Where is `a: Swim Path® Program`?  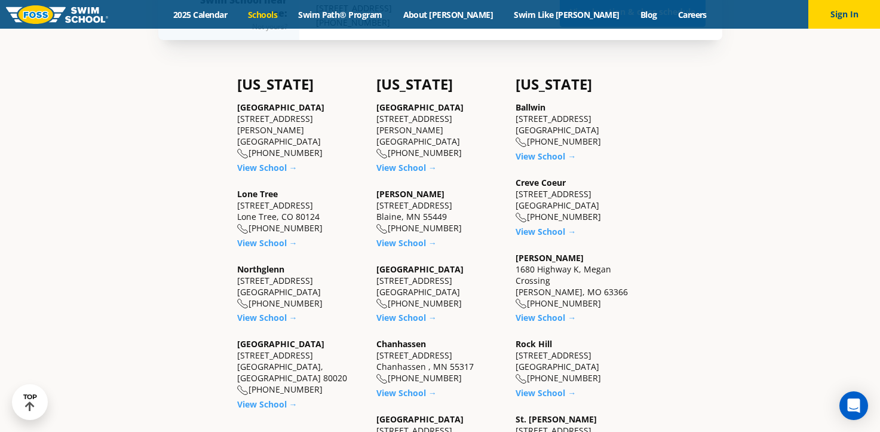
a: Swim Path® Program is located at coordinates (340, 14).